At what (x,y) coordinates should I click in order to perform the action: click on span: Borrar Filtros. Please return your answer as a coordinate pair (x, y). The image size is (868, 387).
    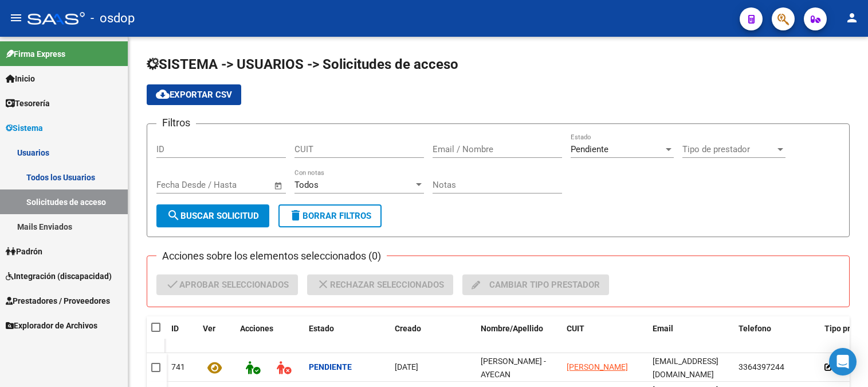
    Looking at the image, I should click on (330, 215).